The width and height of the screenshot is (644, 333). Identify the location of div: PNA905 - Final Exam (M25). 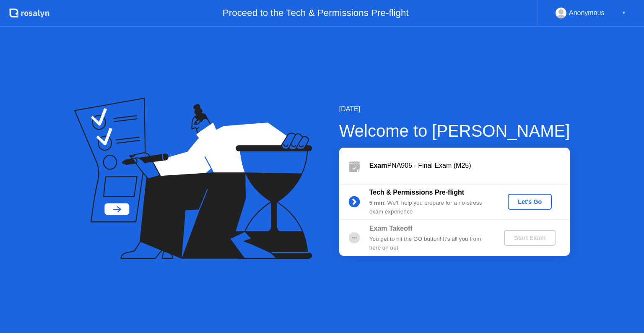
(470, 166).